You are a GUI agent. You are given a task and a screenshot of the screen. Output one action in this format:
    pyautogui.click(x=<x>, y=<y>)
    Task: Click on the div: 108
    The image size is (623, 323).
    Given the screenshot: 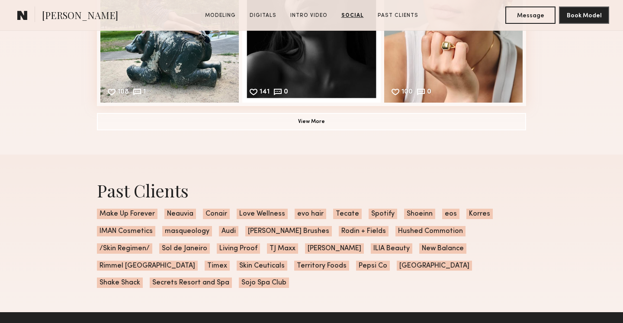 What is the action you would take?
    pyautogui.click(x=123, y=93)
    